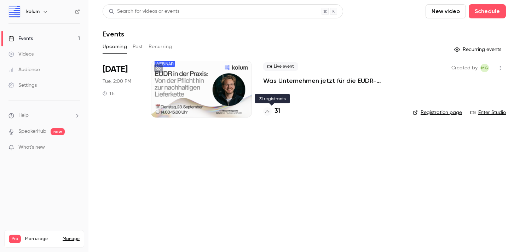 This screenshot has height=252, width=520. What do you see at coordinates (33, 12) in the screenshot?
I see `h6: kolum` at bounding box center [33, 12].